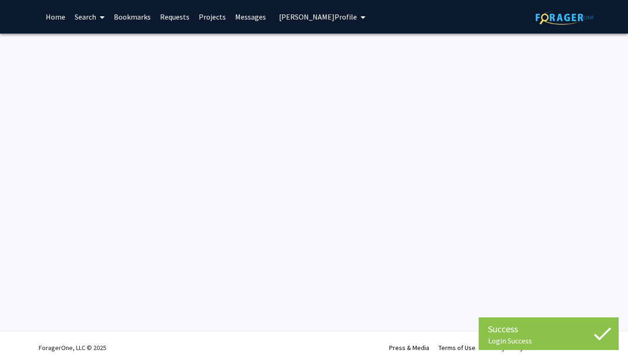  What do you see at coordinates (90, 17) in the screenshot?
I see `a: Search` at bounding box center [90, 17].